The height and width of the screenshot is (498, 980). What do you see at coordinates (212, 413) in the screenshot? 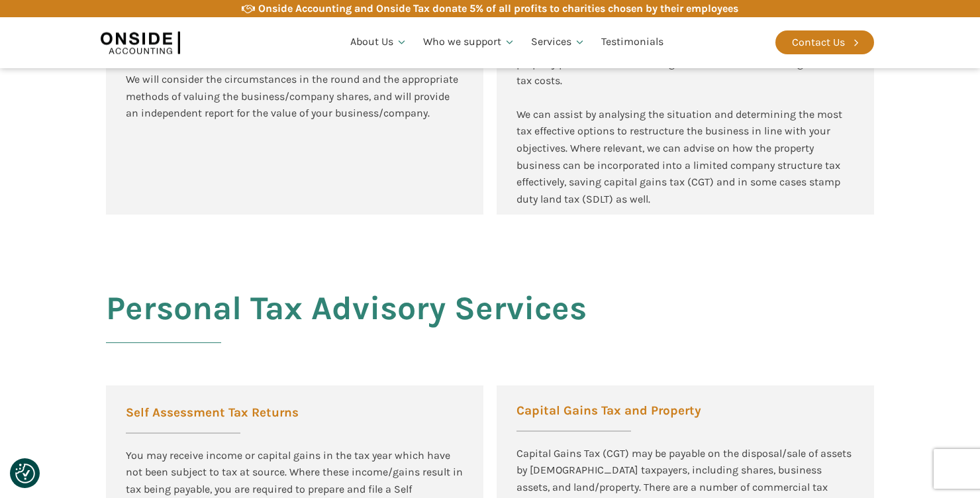
I see `span: Self Assessment Tax Returns` at bounding box center [212, 413].